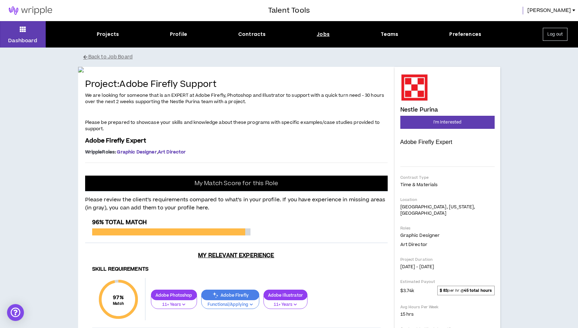 The width and height of the screenshot is (578, 328). Describe the element at coordinates (447, 307) in the screenshot. I see `p: Avg Hours Per Week` at that location.